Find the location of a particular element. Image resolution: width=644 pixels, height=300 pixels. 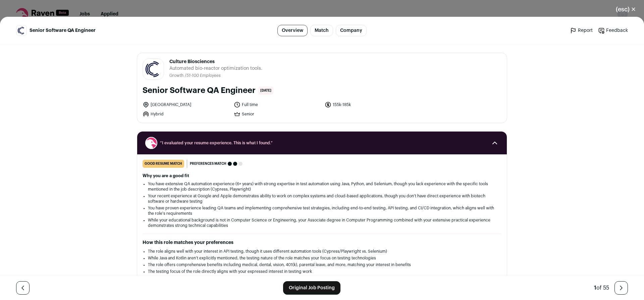

li: The testing focus of the role directly aligns with your expressed interest in testing work is located at coordinates (322, 272).